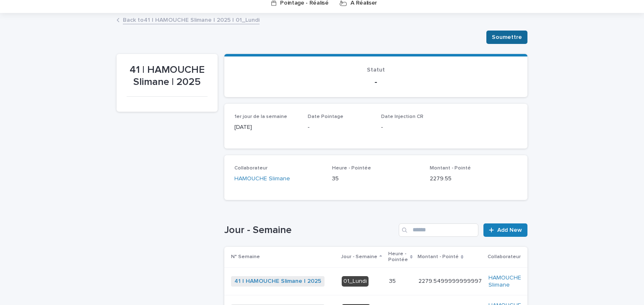 This screenshot has width=644, height=305. Describe the element at coordinates (451, 281) in the screenshot. I see `p: 2279.5499999999997` at that location.